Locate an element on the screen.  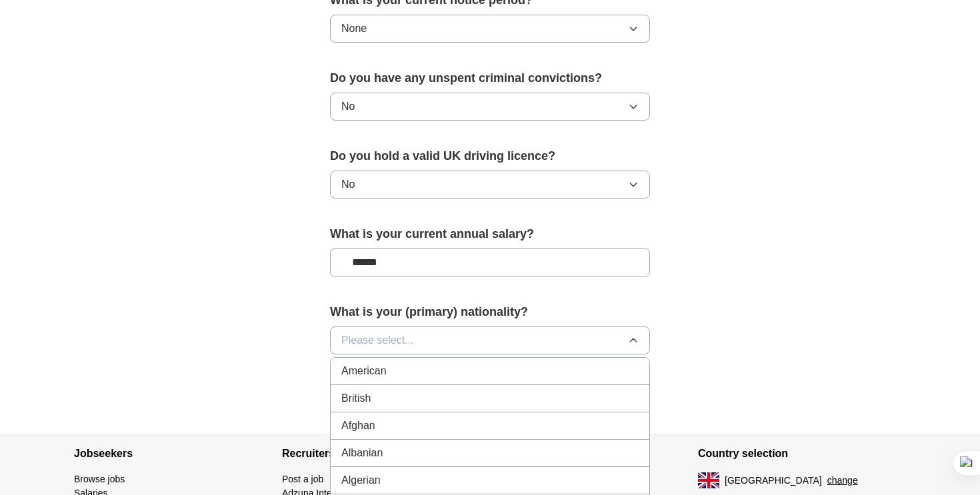
label: What is your (primary) nationality? is located at coordinates (490, 312).